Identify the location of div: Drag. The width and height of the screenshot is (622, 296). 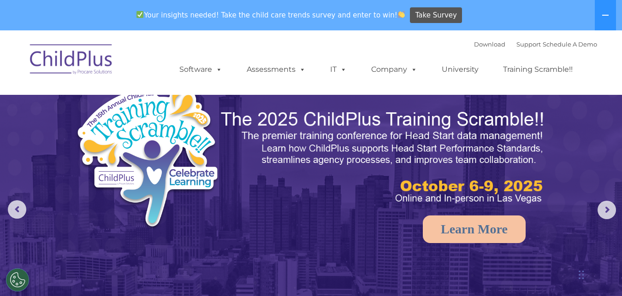
(581, 275).